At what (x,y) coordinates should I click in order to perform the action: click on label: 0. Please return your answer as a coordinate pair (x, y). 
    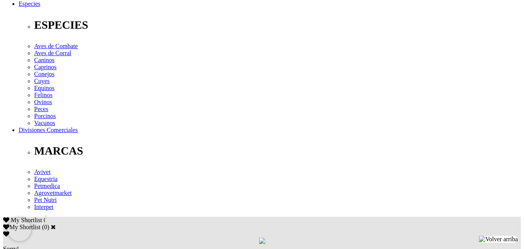
    Looking at the image, I should click on (46, 227).